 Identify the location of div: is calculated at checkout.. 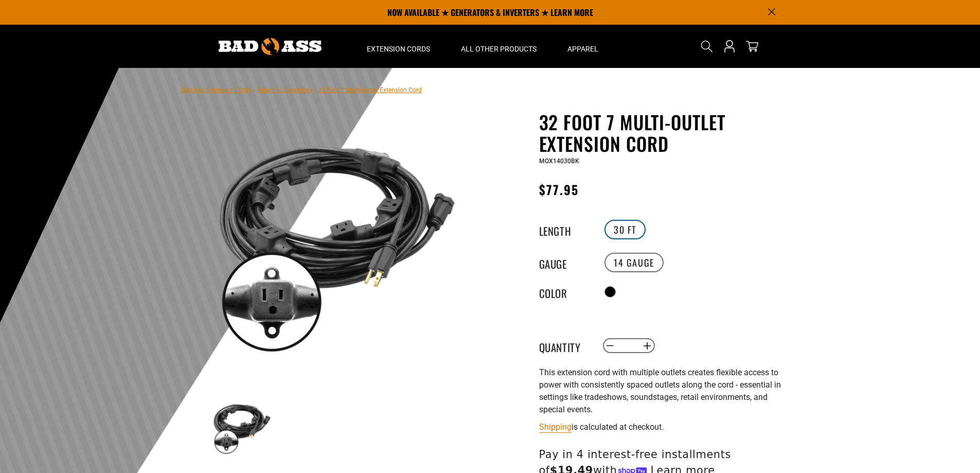
(665, 426).